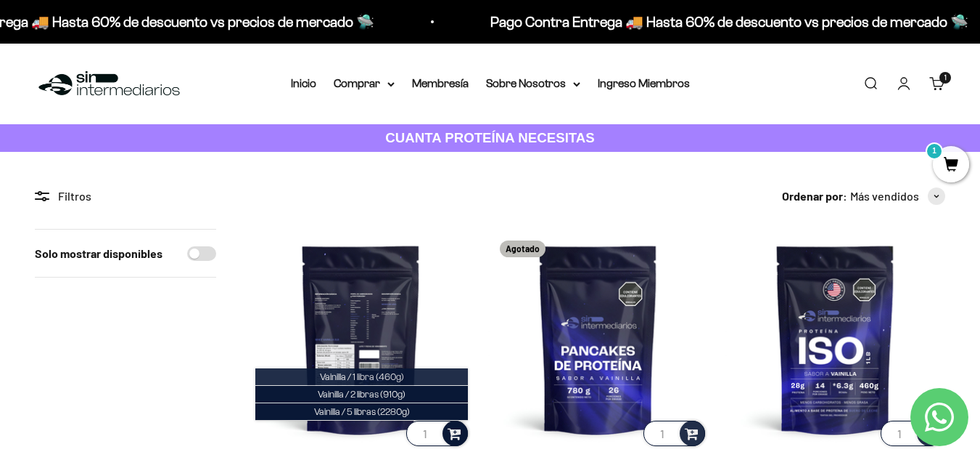  Describe the element at coordinates (945, 78) in the screenshot. I see `span: 1` at that location.